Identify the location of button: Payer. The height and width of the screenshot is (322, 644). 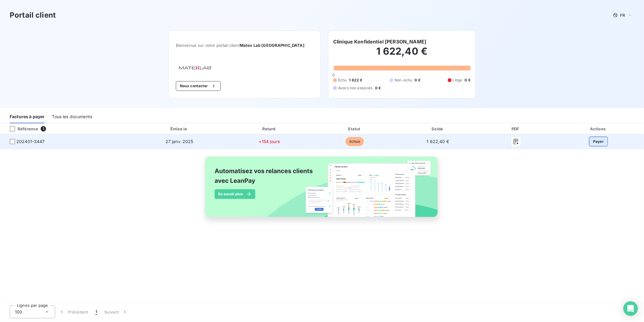
(598, 142).